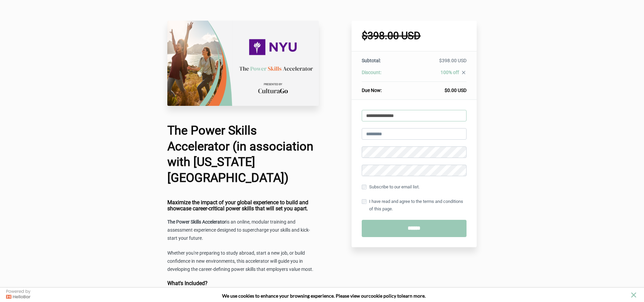  I want to click on input: Subscribe to our email list., so click(364, 187).